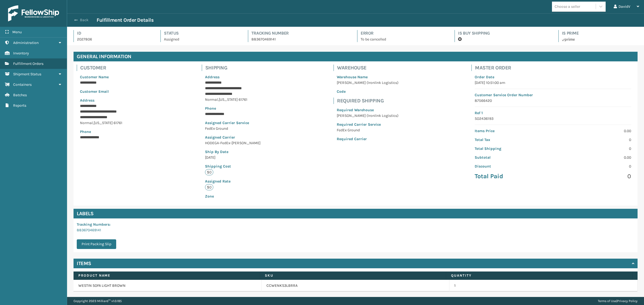  I want to click on p: Code, so click(368, 91).